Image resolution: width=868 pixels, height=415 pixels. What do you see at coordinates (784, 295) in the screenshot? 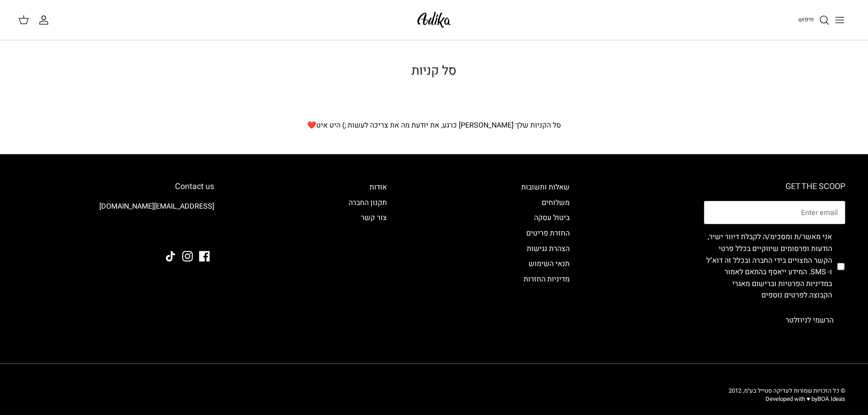
I see `a: לפרטים נוספים` at bounding box center [784, 295].